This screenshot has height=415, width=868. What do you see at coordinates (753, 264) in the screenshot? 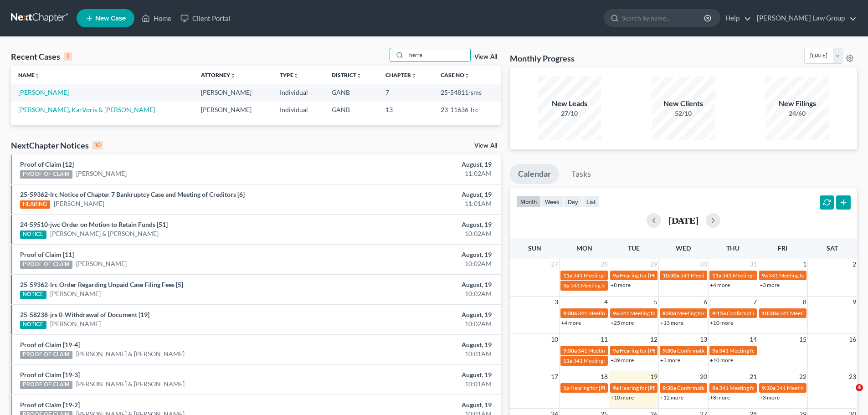
I see `span: 31` at bounding box center [753, 264].